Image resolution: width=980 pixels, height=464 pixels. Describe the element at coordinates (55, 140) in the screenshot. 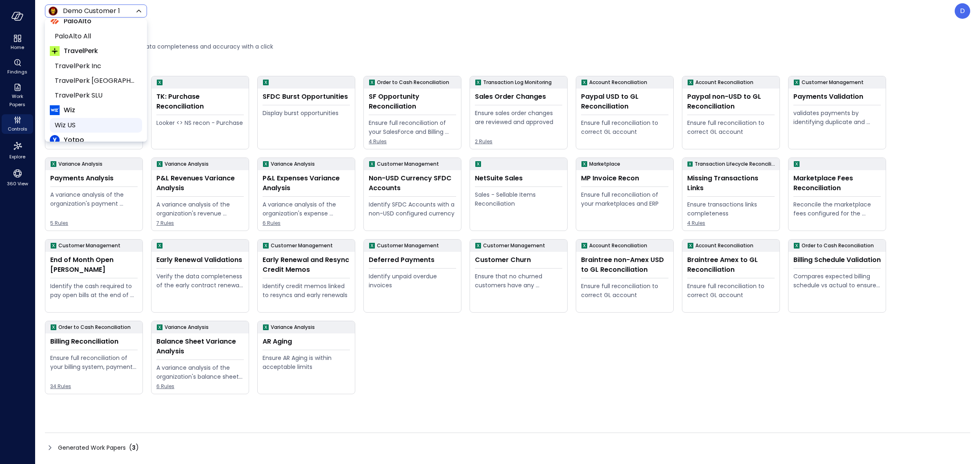

I see `img: Yotpo` at that location.